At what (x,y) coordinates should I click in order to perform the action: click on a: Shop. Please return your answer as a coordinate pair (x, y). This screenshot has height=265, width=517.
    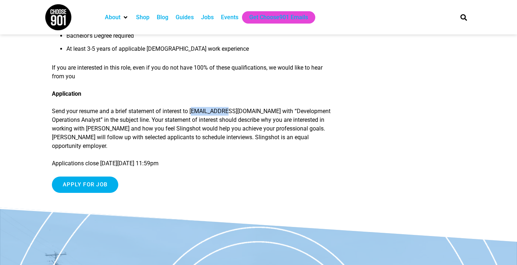
    Looking at the image, I should click on (143, 17).